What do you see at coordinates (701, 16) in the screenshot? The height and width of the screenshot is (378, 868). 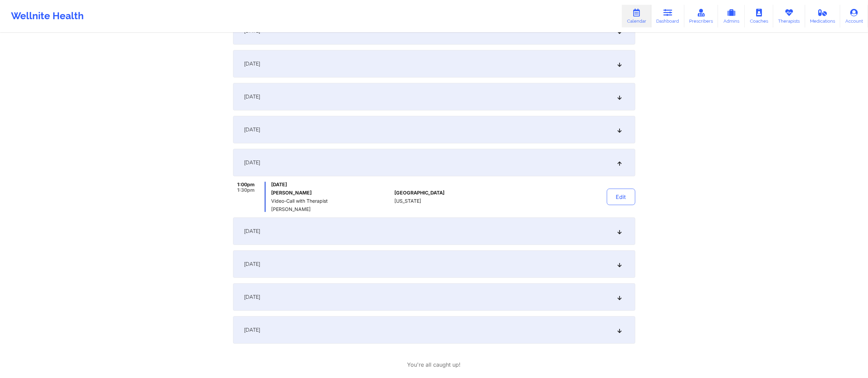 I see `a: Prescribers` at bounding box center [701, 16].